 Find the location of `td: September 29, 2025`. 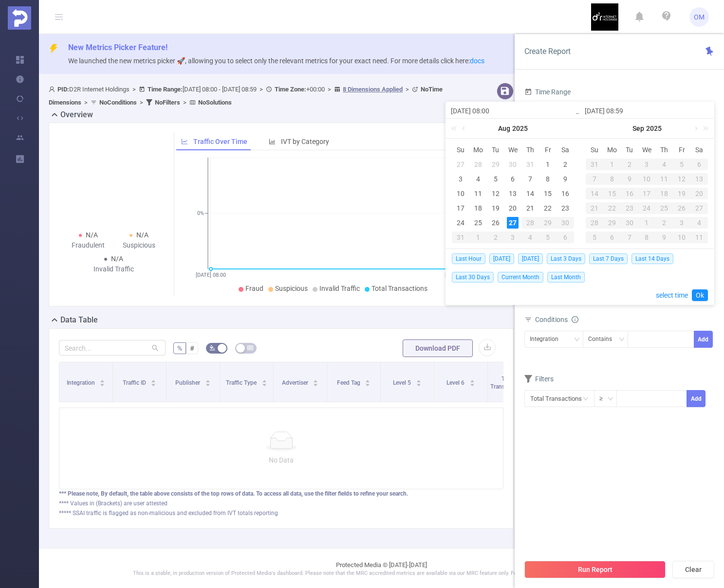

td: September 29, 2025 is located at coordinates (612, 223).